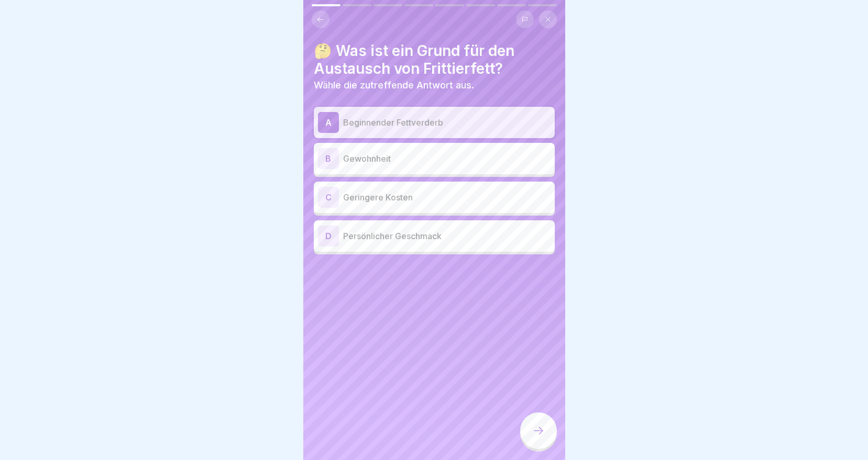 This screenshot has height=460, width=868. Describe the element at coordinates (329, 198) in the screenshot. I see `div: C` at that location.